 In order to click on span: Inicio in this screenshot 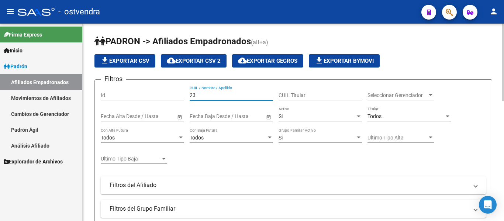, I will do `click(13, 51)`.